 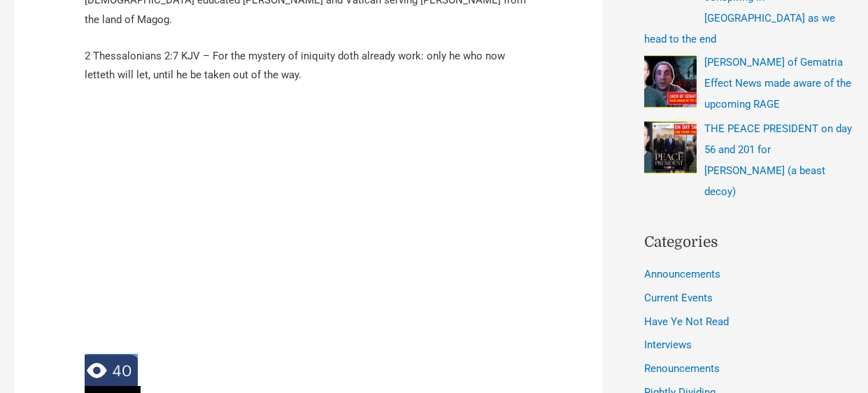 What do you see at coordinates (668, 345) in the screenshot?
I see `a: Interviews` at bounding box center [668, 345].